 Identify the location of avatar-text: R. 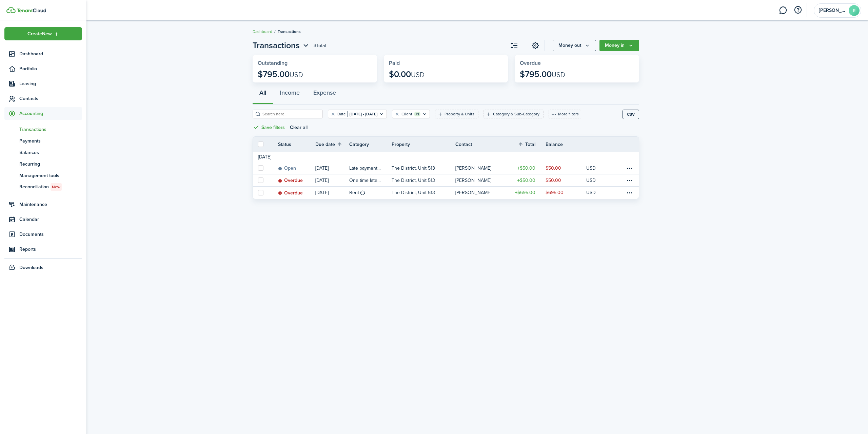
(854, 11).